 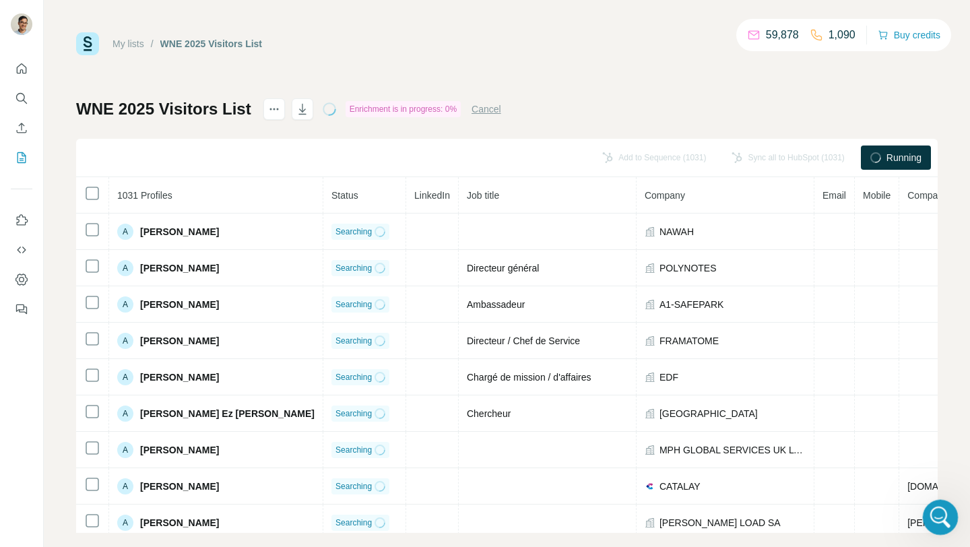 I want to click on button: Gif picker, so click(x=69, y=434).